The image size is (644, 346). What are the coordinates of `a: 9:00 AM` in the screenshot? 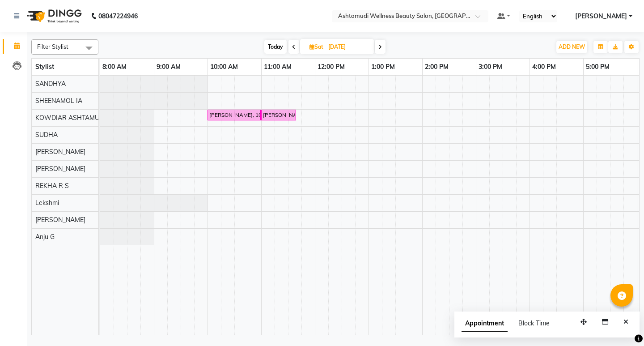 It's located at (169, 67).